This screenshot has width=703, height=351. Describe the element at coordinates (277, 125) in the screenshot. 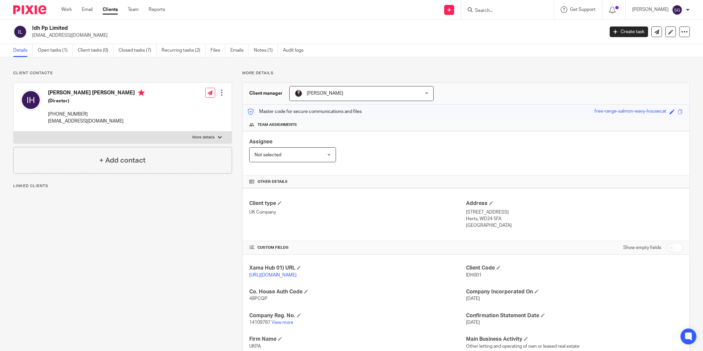

I see `span: Team assignments` at that location.